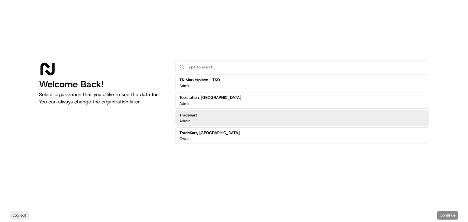 The height and width of the screenshot is (222, 468). Describe the element at coordinates (200, 80) in the screenshot. I see `h2: TK Marketplace - TKD` at that location.